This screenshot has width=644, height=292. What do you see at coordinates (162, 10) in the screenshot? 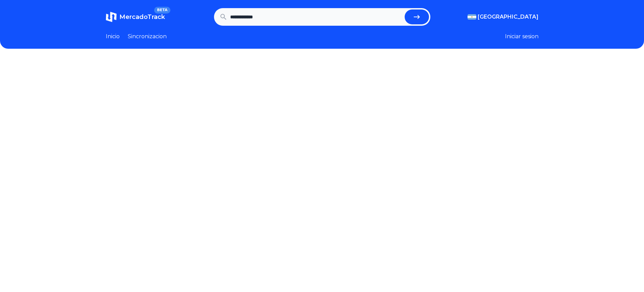
I see `span: BETA` at bounding box center [162, 10].